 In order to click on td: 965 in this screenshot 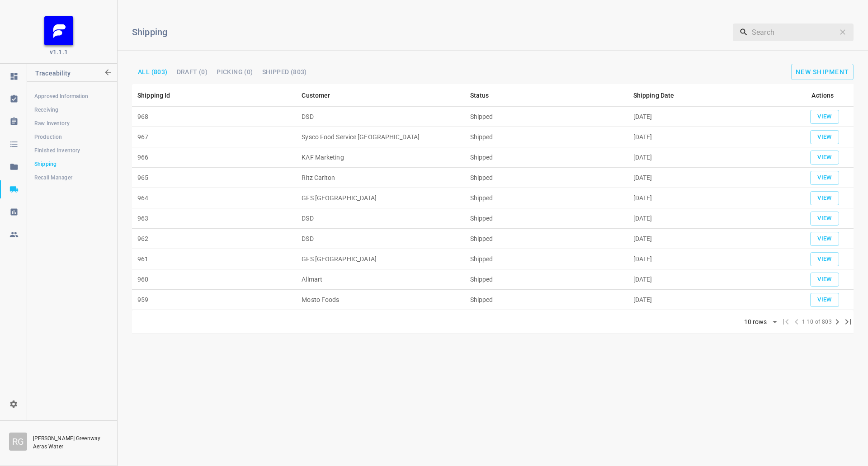, I will do `click(214, 178)`.